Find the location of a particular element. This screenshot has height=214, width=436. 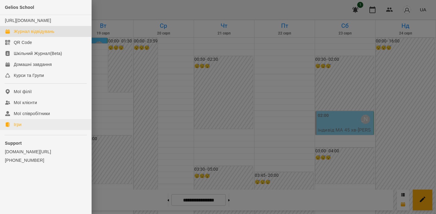

div: QR Code is located at coordinates (23, 42).